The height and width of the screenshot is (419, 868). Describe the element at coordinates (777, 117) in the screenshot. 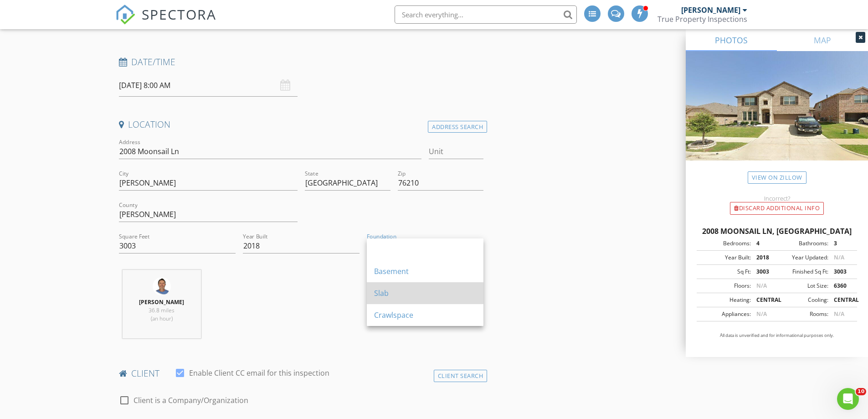

I see `img: streetview` at that location.